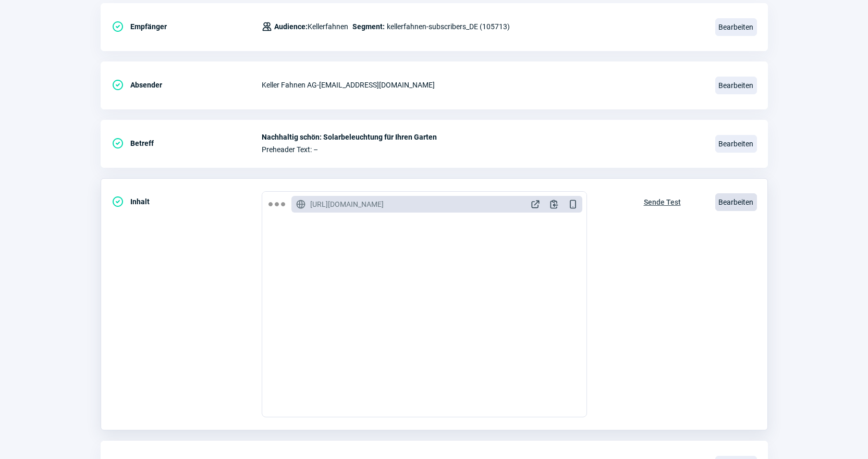  Describe the element at coordinates (187, 85) in the screenshot. I see `div: Absender` at that location.